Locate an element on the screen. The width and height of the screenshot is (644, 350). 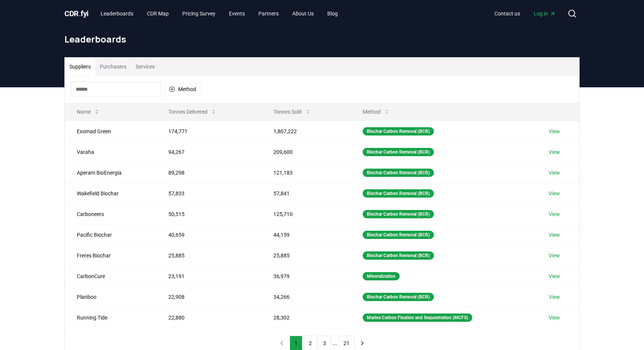
div: Marine Carbon Fixation and Sequestration (MCFS) is located at coordinates (417, 318).